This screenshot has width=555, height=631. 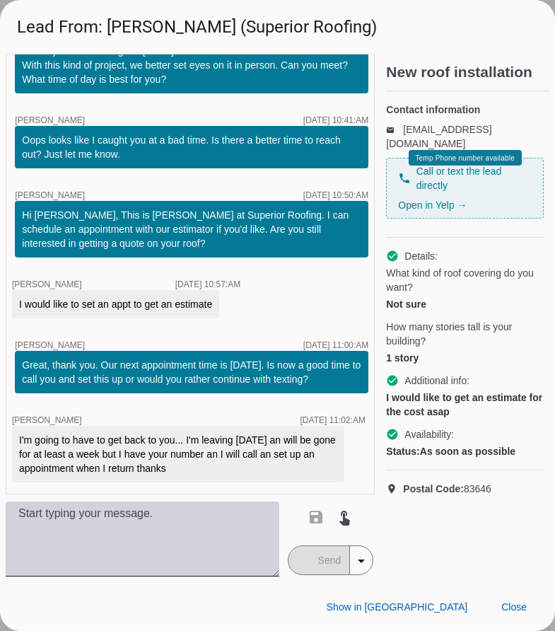 I want to click on span: Additional info:, so click(x=437, y=380).